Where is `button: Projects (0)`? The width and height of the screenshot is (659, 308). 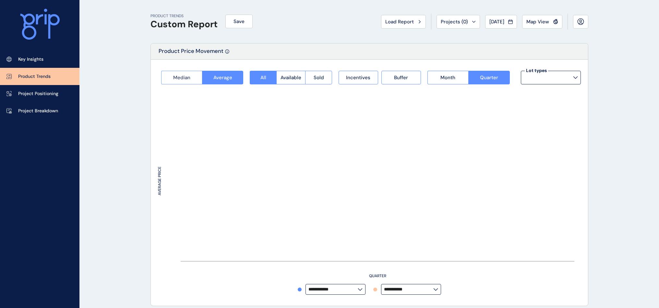 button: Projects (0) is located at coordinates (458, 22).